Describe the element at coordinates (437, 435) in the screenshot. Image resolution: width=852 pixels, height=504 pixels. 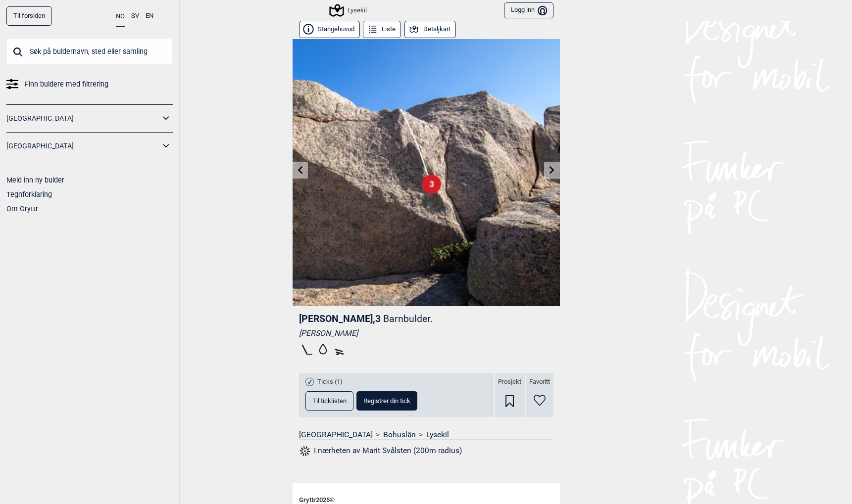
I see `a: Lysekil` at that location.